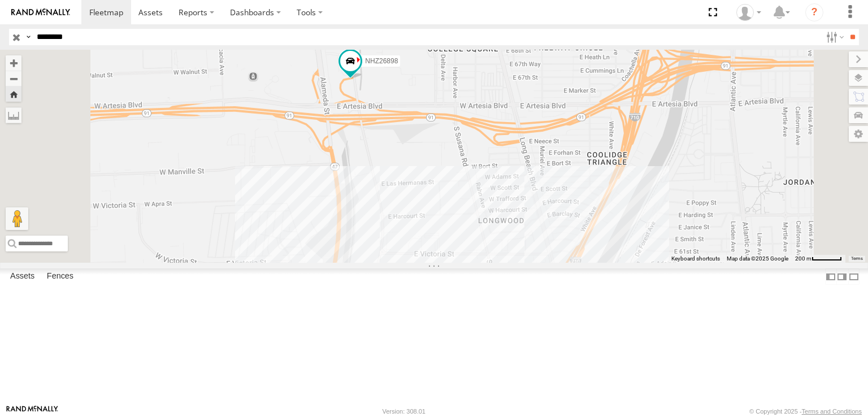 This screenshot has width=868, height=417. I want to click on button: Keyboard shortcuts, so click(696, 259).